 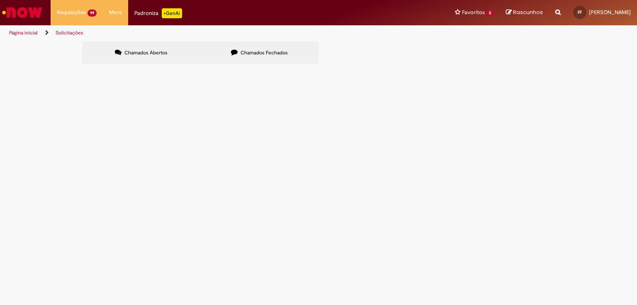 What do you see at coordinates (172, 13) in the screenshot?
I see `p: +GenAi` at bounding box center [172, 13].